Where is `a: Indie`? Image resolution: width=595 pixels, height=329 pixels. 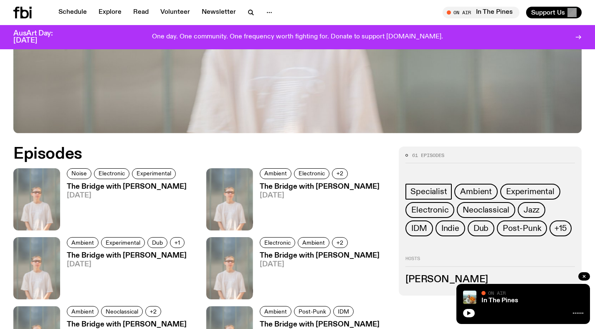 a: Indie is located at coordinates (450, 228).